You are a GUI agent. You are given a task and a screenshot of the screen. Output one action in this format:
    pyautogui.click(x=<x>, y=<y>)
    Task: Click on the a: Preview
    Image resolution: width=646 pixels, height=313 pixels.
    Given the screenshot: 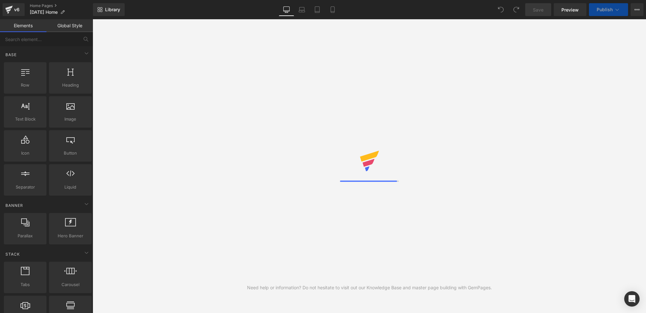 What is the action you would take?
    pyautogui.click(x=570, y=10)
    